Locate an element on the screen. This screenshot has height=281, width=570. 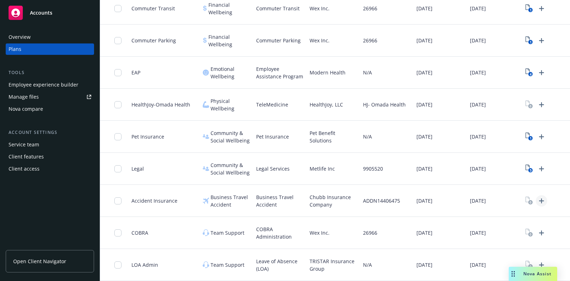
span: Accident Insurance is located at coordinates (154, 201).